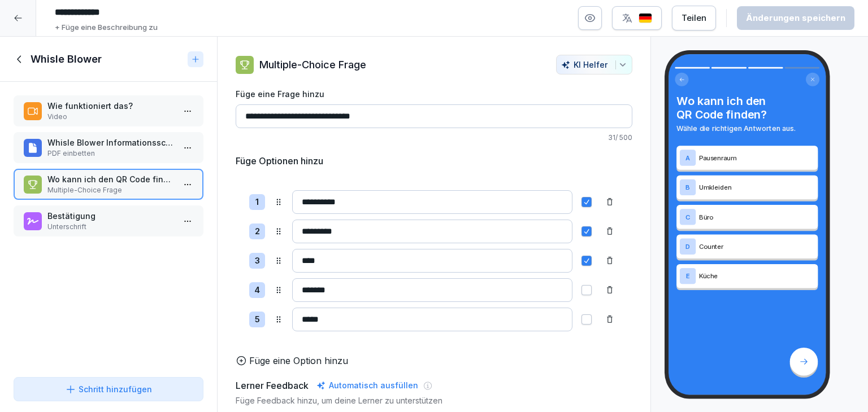 This screenshot has height=412, width=868. Describe the element at coordinates (111, 216) in the screenshot. I see `p: Bestätigung` at that location.